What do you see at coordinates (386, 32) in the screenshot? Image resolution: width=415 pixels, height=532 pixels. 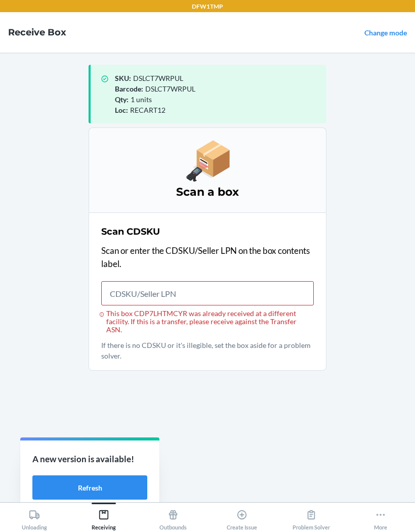 I see `a: Change mode` at bounding box center [386, 32].